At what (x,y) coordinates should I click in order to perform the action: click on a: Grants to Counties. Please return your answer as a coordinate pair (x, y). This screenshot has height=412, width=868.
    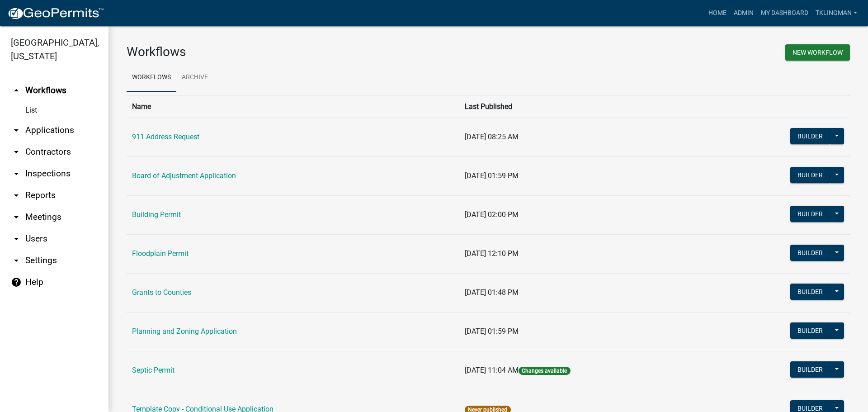
    Looking at the image, I should click on (161, 293).